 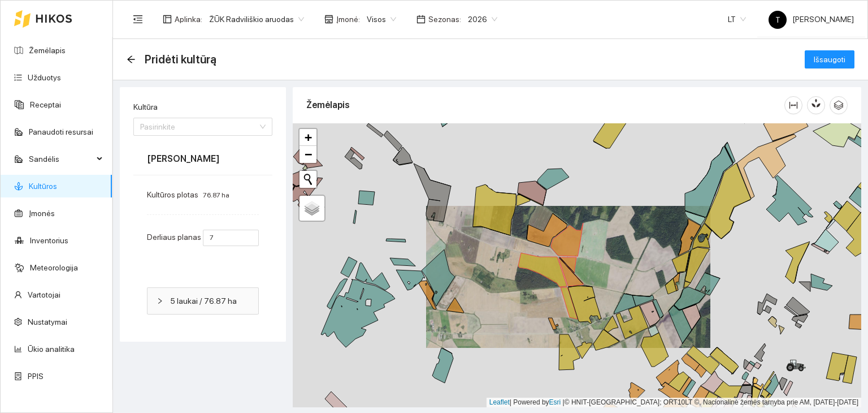 What do you see at coordinates (138, 19) in the screenshot?
I see `button: menu-fold` at bounding box center [138, 19].